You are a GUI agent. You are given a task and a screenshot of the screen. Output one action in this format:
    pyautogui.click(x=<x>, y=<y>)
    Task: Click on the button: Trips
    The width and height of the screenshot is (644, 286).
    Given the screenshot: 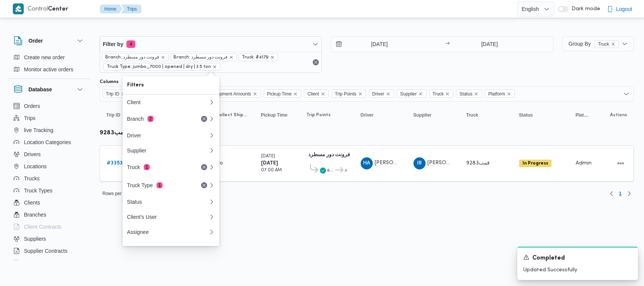 What is the action you would take?
    pyautogui.click(x=131, y=9)
    